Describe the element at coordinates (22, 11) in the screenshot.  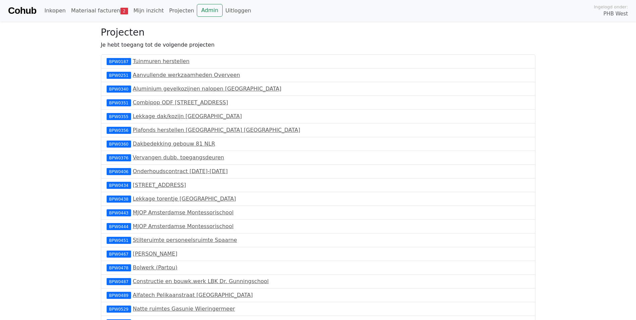
I see `a: Cohub` at that location.